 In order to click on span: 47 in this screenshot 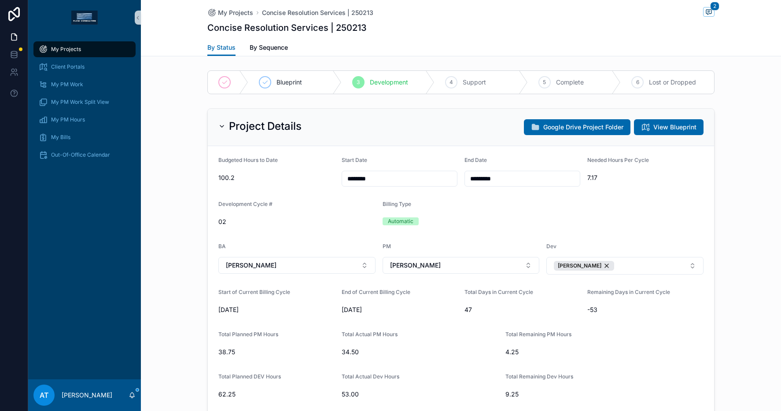, I will do `click(522, 310)`.